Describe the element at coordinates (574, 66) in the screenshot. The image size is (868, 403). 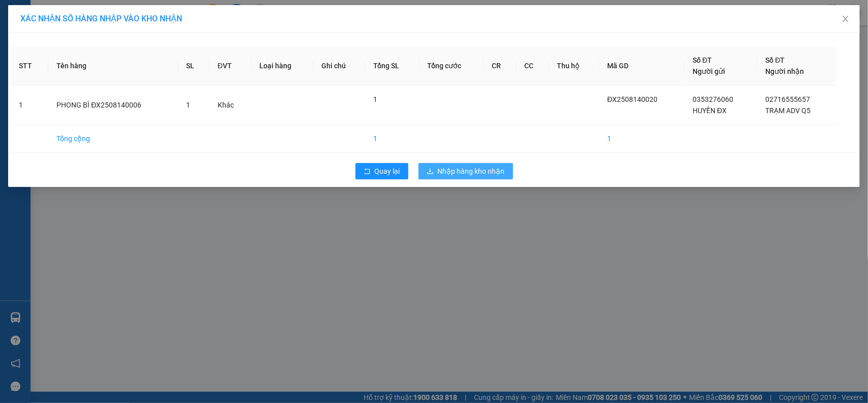
I see `th: Thu hộ` at that location.